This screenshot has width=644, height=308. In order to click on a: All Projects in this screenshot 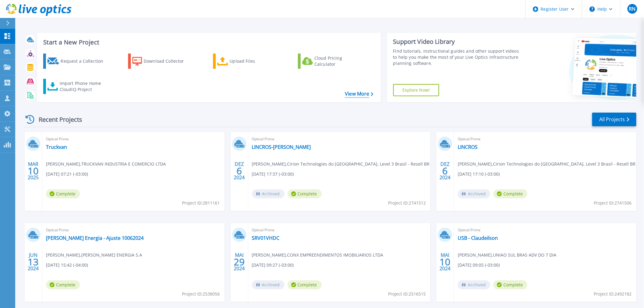, I will do `click(614, 119)`.